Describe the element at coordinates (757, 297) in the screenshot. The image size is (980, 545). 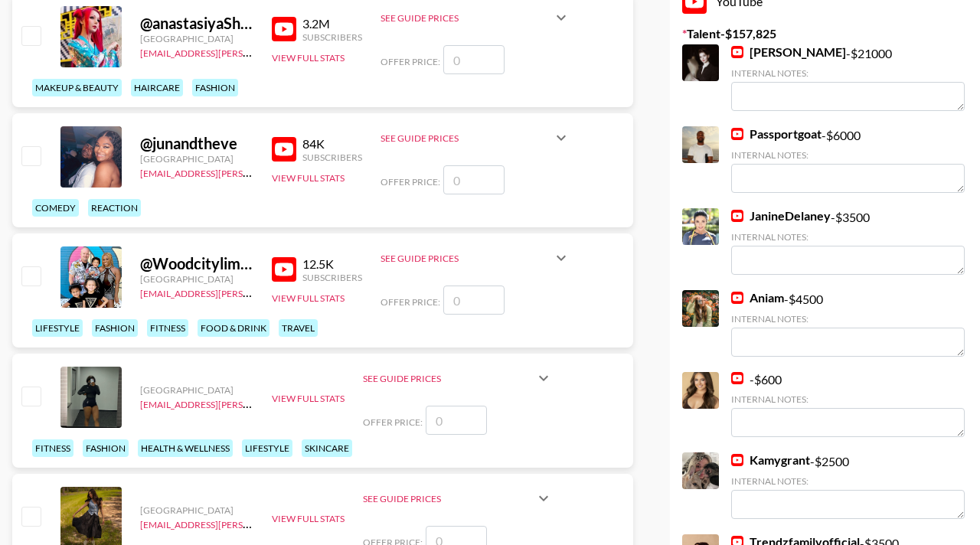
I see `a: Aniam` at that location.